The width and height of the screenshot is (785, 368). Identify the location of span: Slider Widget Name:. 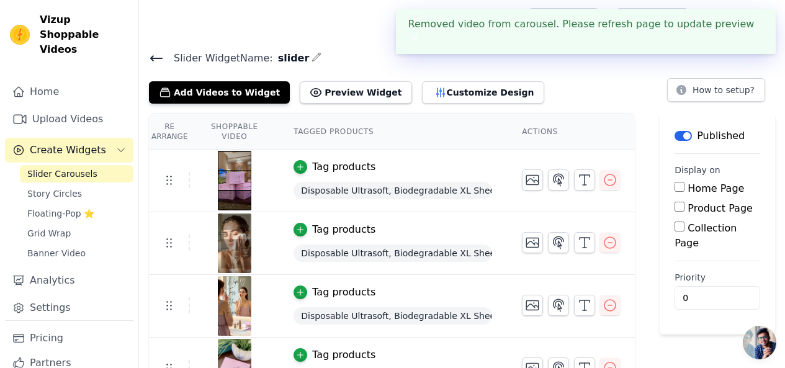
(219, 58).